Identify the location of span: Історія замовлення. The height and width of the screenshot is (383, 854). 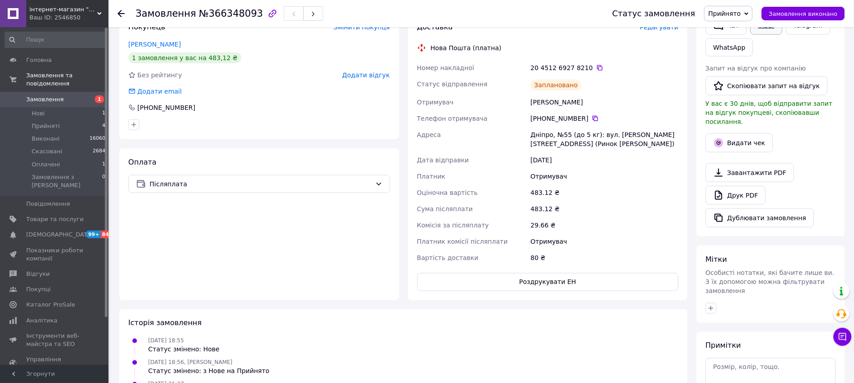
(165, 323).